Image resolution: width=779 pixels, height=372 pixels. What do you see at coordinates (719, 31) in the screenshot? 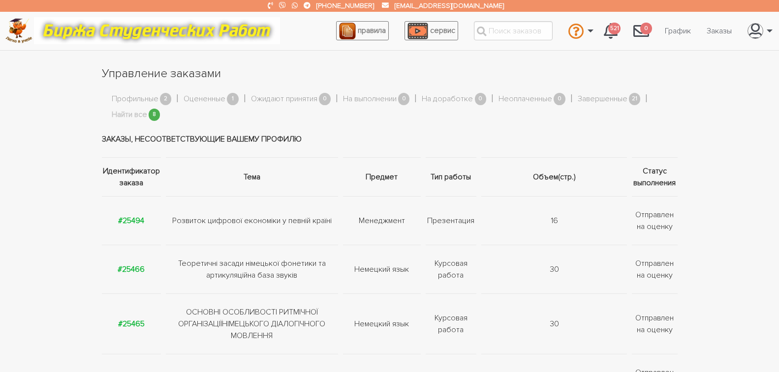
I see `a: Заказы` at bounding box center [719, 31].